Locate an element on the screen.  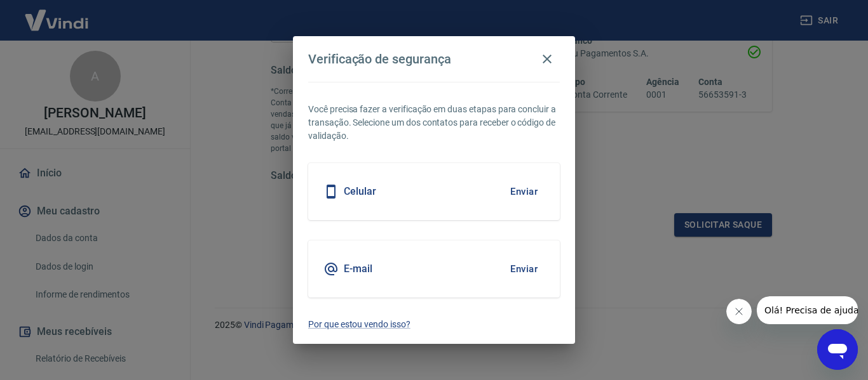
p: Você precisa fazer a verificação em duas etapas para concluir a transação. Selecione um dos conta... is located at coordinates (434, 123).